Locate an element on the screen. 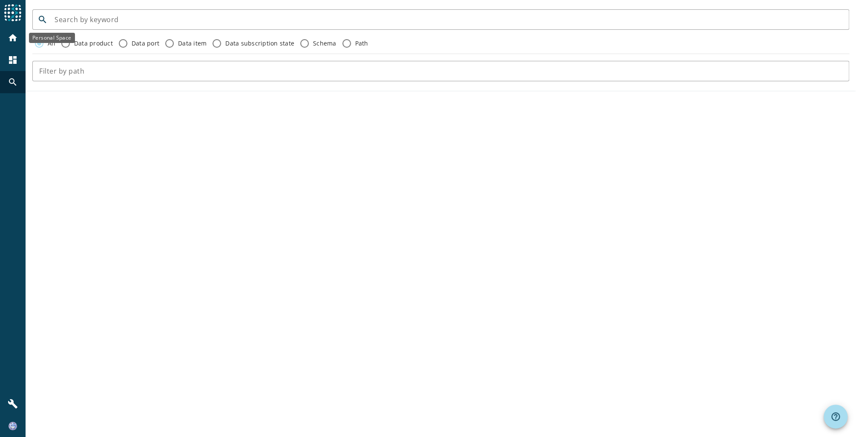 The height and width of the screenshot is (437, 856). div: Personal Space is located at coordinates (52, 38).